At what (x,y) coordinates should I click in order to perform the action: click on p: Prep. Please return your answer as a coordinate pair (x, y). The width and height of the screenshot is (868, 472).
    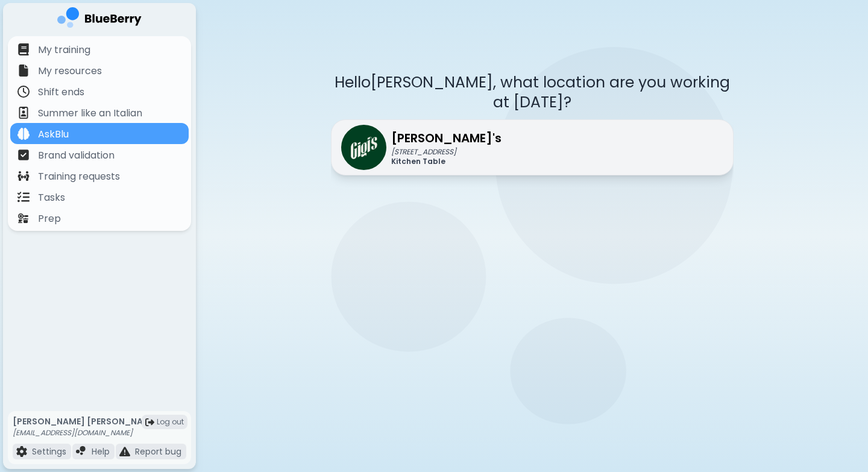
    Looking at the image, I should click on (50, 219).